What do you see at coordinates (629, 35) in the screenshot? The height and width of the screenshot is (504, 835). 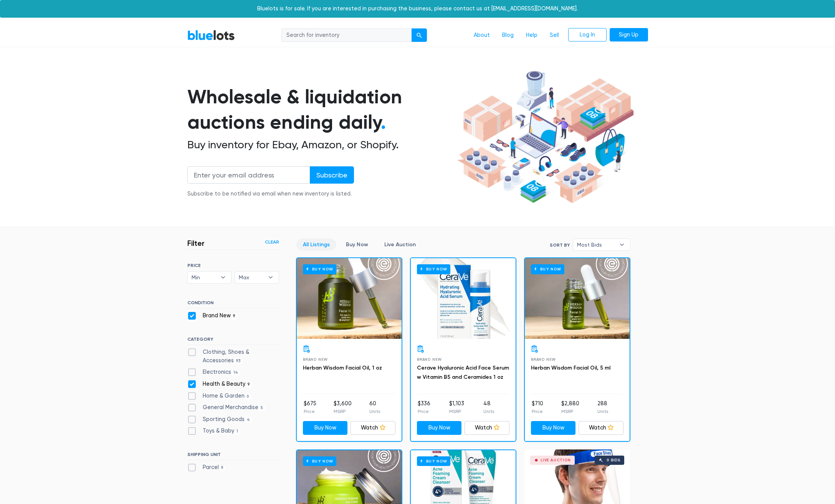 I see `a: Sign Up` at bounding box center [629, 35].